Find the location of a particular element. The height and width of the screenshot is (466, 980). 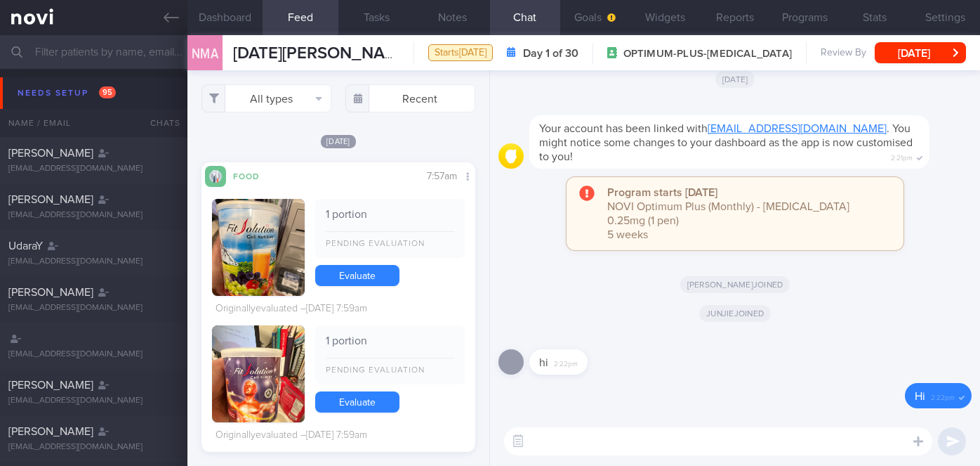

span: Your account has been linked with . You might notice some changes to your dashboard as the app is... is located at coordinates (725, 142).